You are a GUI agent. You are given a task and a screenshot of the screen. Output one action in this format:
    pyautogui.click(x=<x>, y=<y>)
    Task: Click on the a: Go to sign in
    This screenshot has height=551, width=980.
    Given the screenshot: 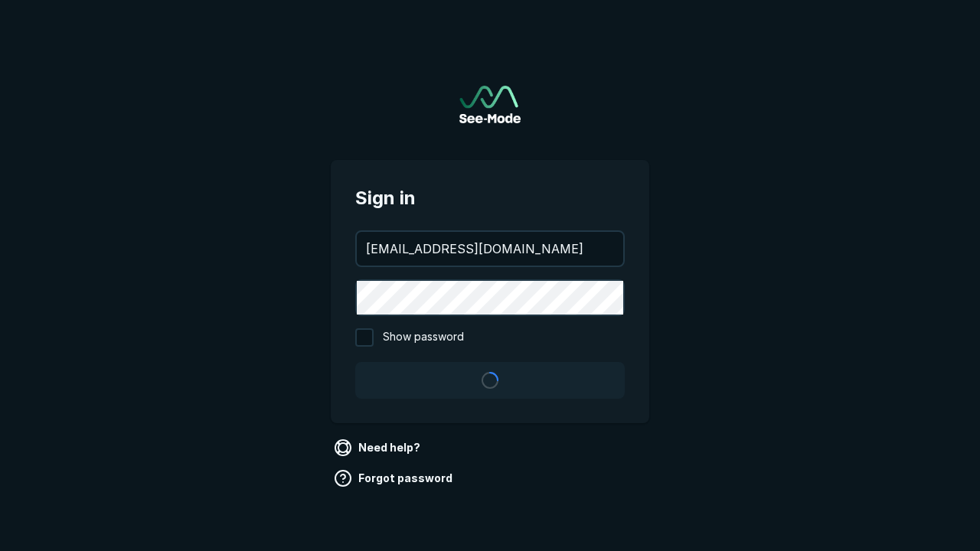 What is the action you would take?
    pyautogui.click(x=490, y=104)
    